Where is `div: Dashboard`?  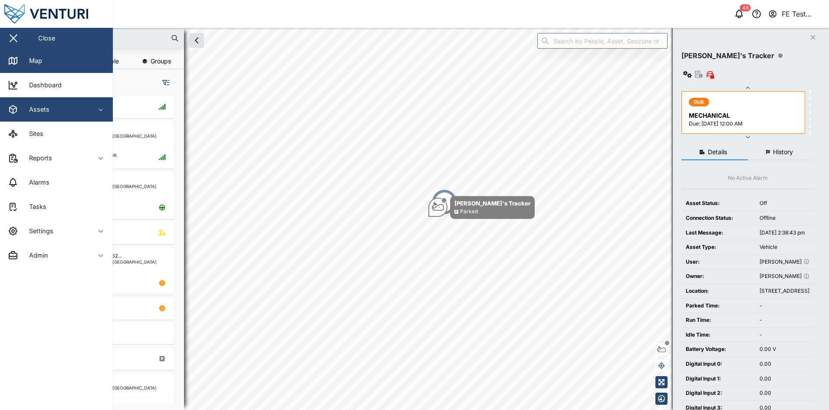 div: Dashboard is located at coordinates (42, 85).